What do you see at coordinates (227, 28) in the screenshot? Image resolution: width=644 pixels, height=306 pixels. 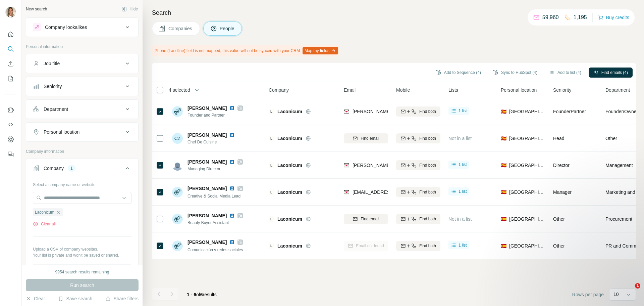 I see `span: People` at bounding box center [227, 28].